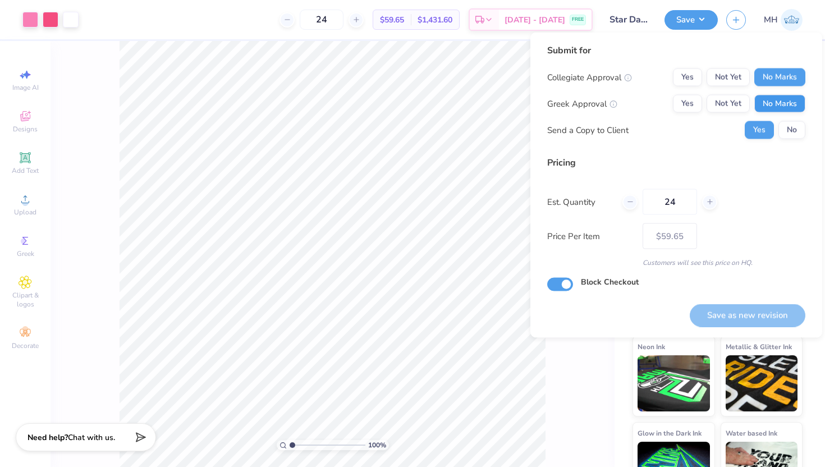 Image resolution: width=825 pixels, height=467 pixels. Describe the element at coordinates (752, 433) in the screenshot. I see `span: Water based Ink` at that location.